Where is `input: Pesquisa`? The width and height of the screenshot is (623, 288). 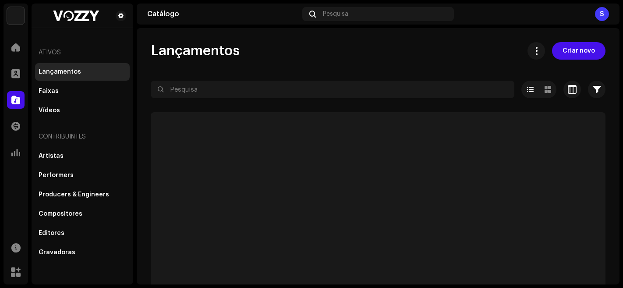 input: Pesquisa is located at coordinates (332, 89).